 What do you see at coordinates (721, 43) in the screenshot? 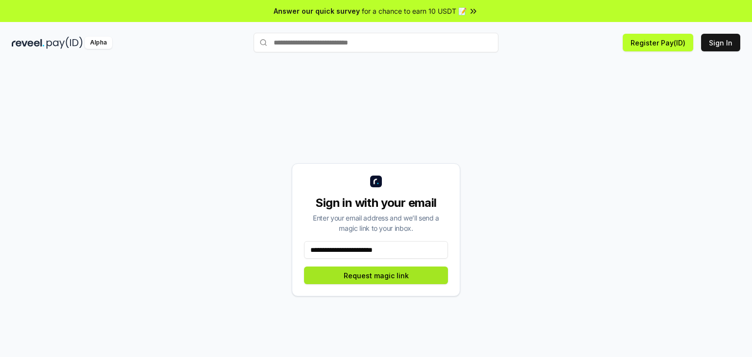
I see `button: Sign In` at bounding box center [721, 43].